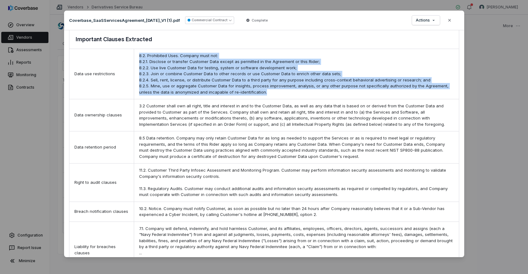  I want to click on div: 10.2. Notice. Company must notify Customer, as soon as possible but no later than 24 hours after ..., so click(296, 212).